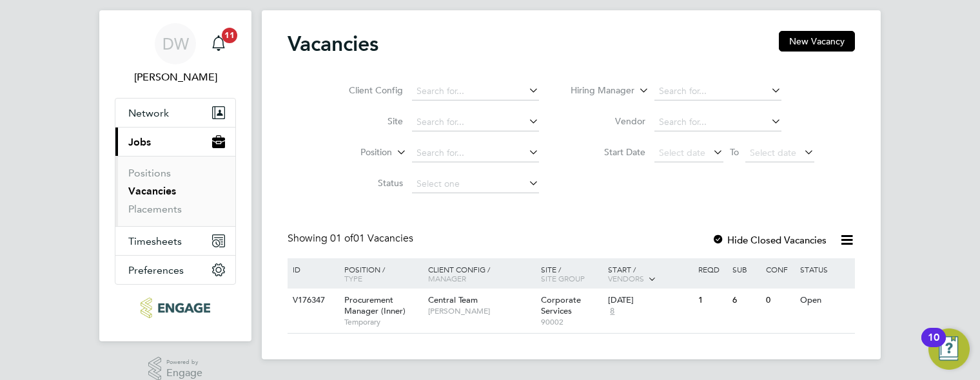 The height and width of the screenshot is (380, 980). What do you see at coordinates (371, 239) in the screenshot?
I see `span: 01 Vacancies` at bounding box center [371, 239].